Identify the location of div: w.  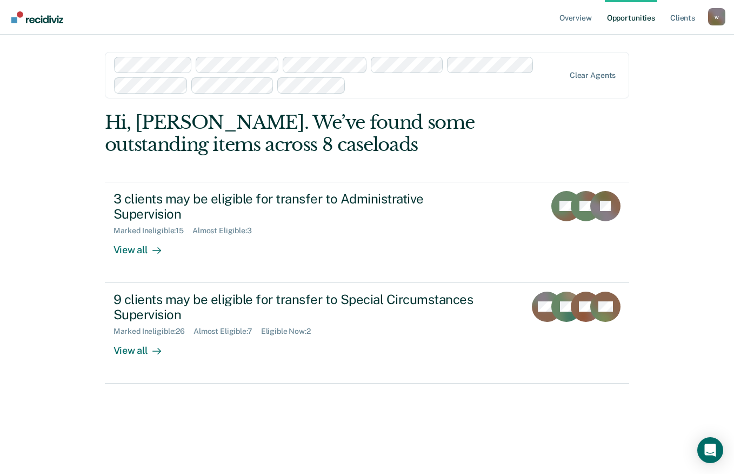
(717, 17).